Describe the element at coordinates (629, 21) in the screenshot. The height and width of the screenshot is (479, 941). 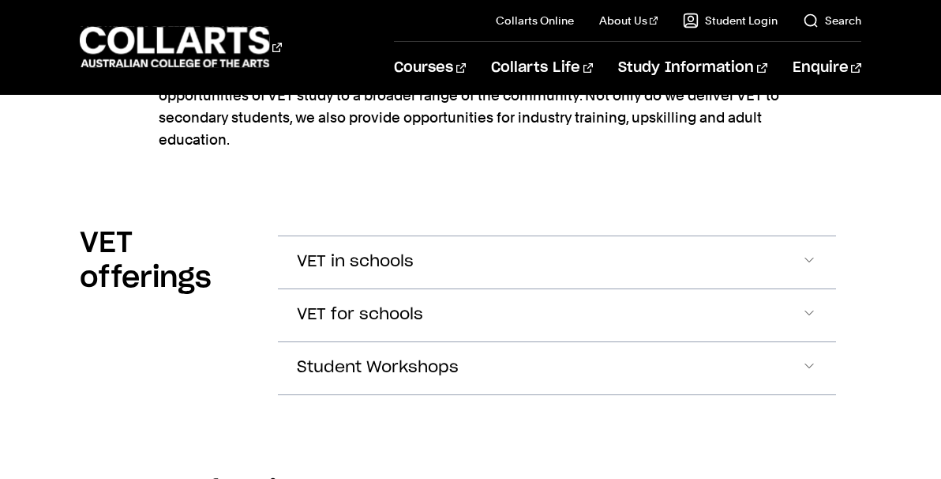
I see `a: About Us` at that location.